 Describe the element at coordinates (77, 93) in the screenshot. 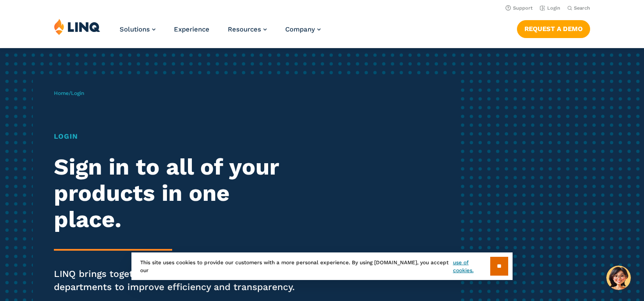

I see `span: Login` at that location.